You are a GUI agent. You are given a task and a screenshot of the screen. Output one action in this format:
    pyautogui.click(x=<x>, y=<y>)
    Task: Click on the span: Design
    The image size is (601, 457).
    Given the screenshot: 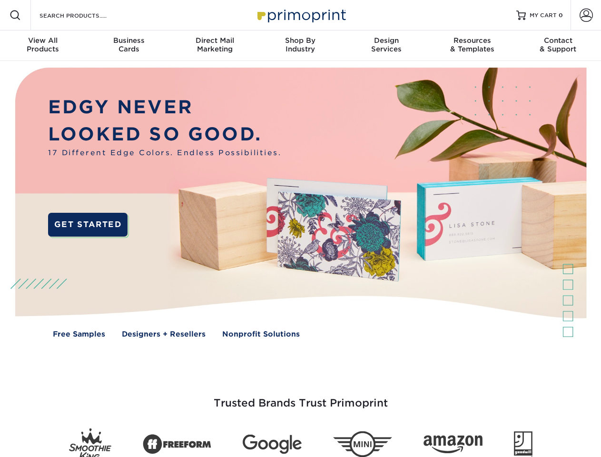 What is the action you would take?
    pyautogui.click(x=386, y=40)
    